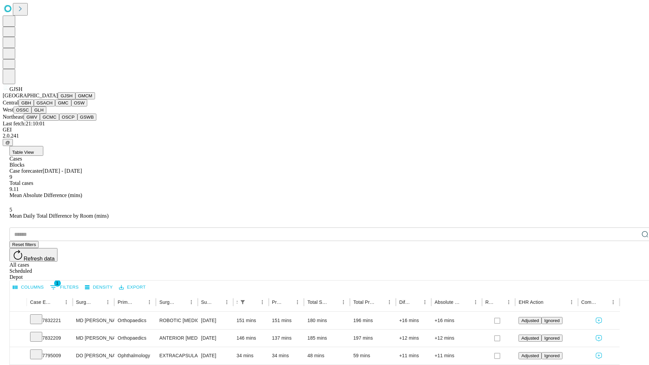 This screenshot has width=649, height=365. What do you see at coordinates (132, 287) in the screenshot?
I see `button: Export` at bounding box center [132, 287].